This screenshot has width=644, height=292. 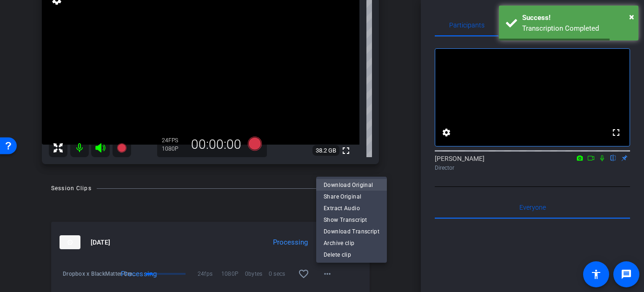 I want to click on span: Extract Audio, so click(x=352, y=208).